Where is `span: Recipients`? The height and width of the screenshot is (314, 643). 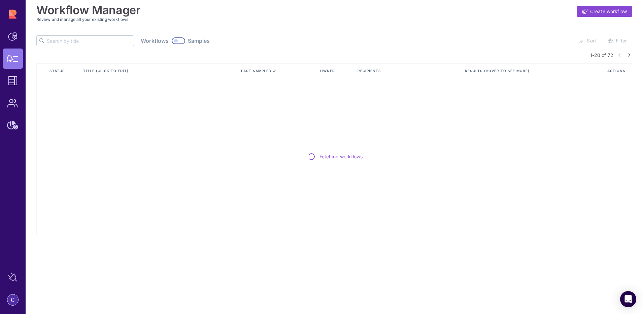 span: Recipients is located at coordinates (370, 71).